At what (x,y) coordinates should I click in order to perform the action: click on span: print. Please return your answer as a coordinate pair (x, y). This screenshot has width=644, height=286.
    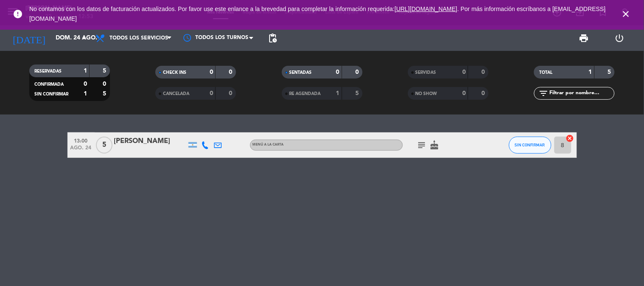
    Looking at the image, I should click on (584, 38).